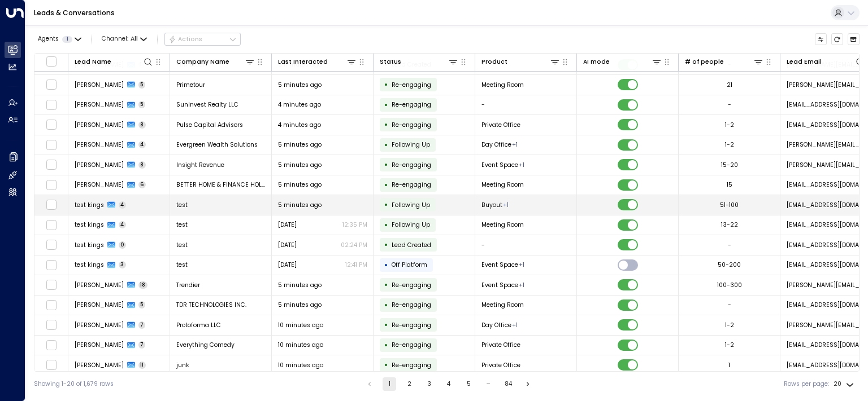 This screenshot has height=401, width=868. I want to click on span: Buyout, so click(491, 205).